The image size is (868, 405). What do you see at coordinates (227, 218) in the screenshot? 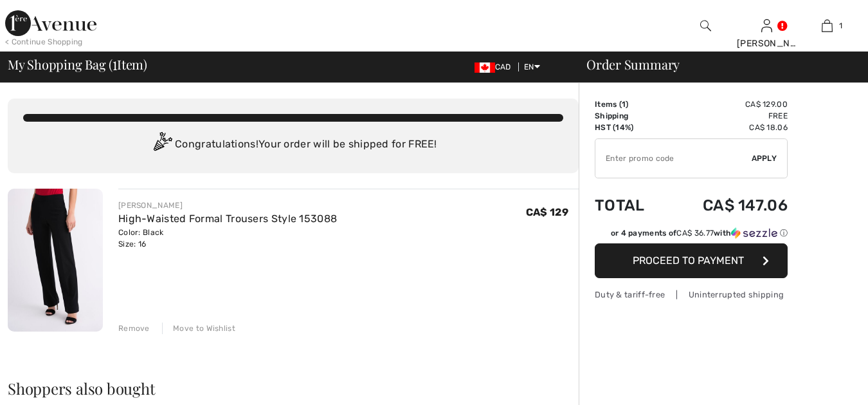
I see `a: High-Waisted Formal Trousers Style 153088` at bounding box center [227, 218].